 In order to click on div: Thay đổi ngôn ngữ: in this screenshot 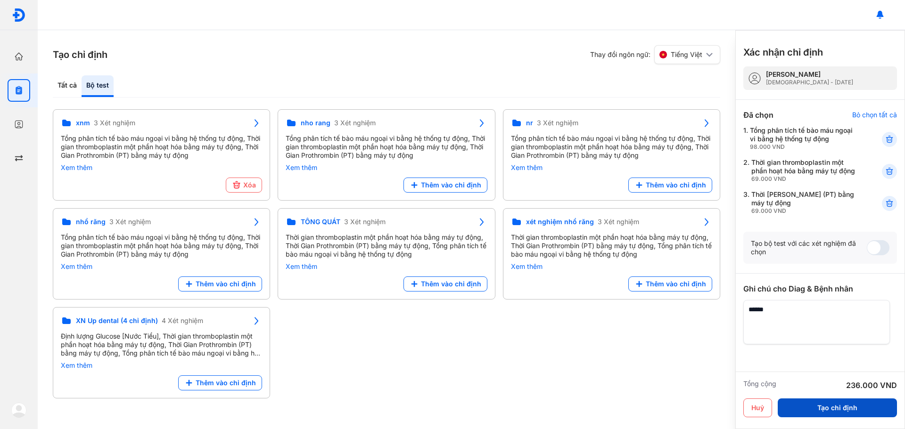, I will do `click(655, 55)`.